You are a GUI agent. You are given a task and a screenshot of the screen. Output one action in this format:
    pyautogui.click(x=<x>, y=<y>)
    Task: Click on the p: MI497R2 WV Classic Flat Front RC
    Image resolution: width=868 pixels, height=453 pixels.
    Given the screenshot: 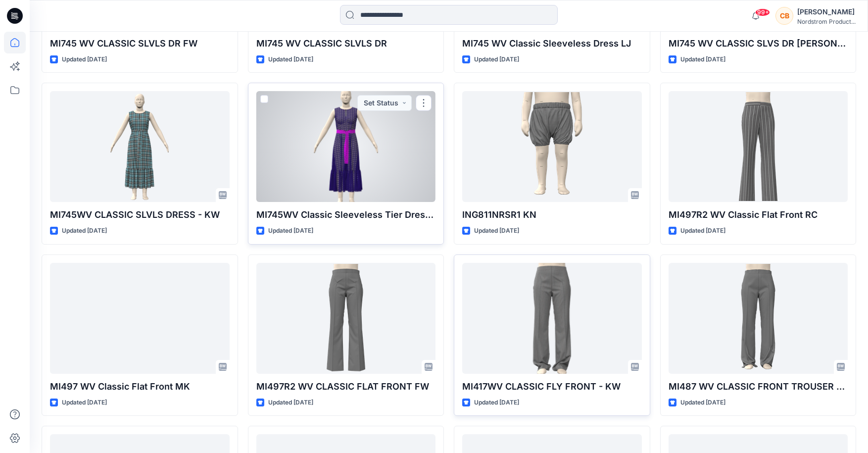 What is the action you would take?
    pyautogui.click(x=758, y=215)
    